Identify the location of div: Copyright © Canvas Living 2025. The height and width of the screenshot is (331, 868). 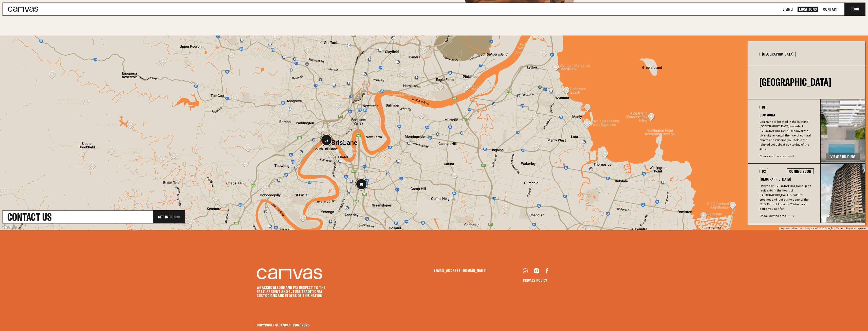
(434, 325).